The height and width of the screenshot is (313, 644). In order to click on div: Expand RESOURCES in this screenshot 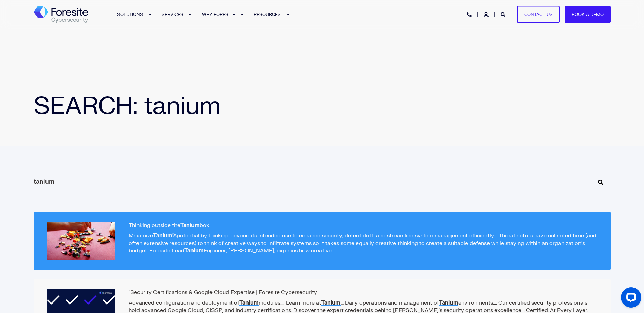, I will do `click(288, 15)`.